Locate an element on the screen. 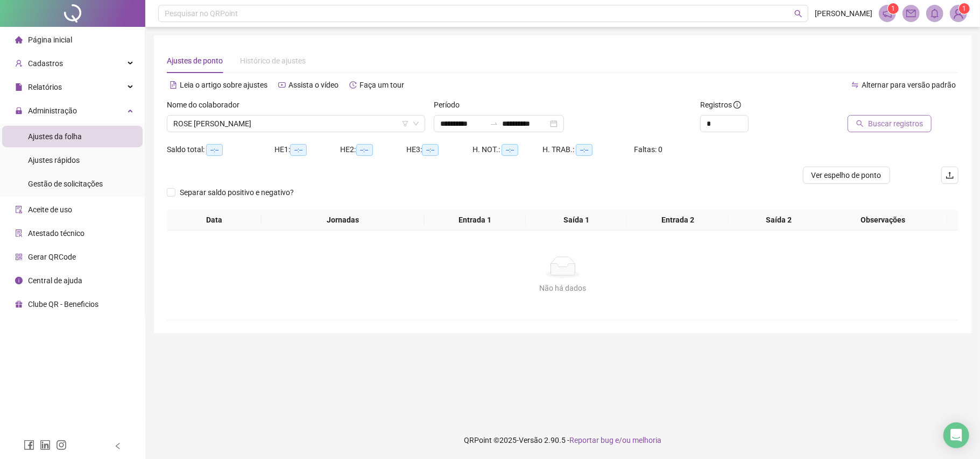 This screenshot has width=980, height=459. span: ROSE ANE PEIXOTO DE OLIVEIRA is located at coordinates (296, 124).